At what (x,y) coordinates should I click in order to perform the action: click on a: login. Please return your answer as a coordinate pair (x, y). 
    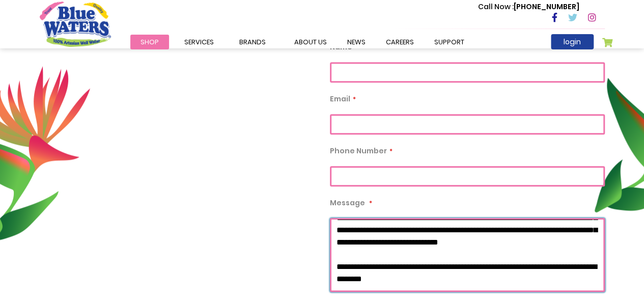
    Looking at the image, I should click on (572, 42).